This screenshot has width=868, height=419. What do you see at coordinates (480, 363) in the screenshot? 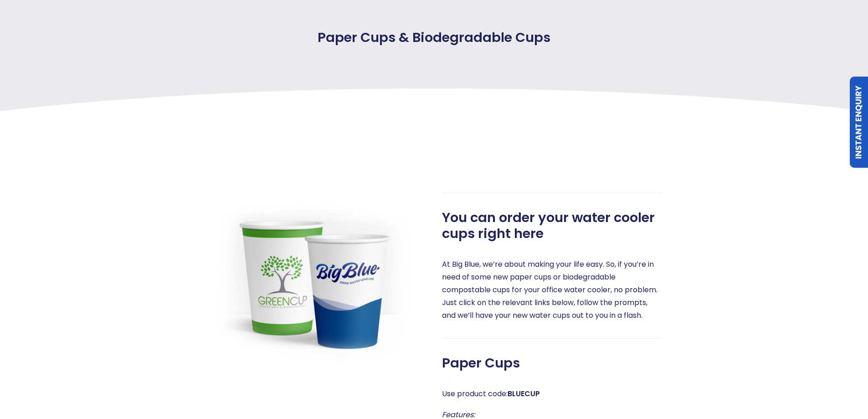
I see `span: Paper Cups` at bounding box center [480, 363].